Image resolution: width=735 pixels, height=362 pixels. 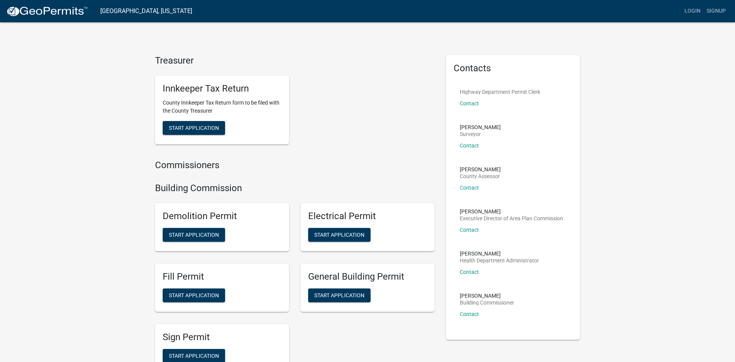 I want to click on p: County Innkeeper Tax Return form to be filed with the County Treasurer, so click(x=222, y=107).